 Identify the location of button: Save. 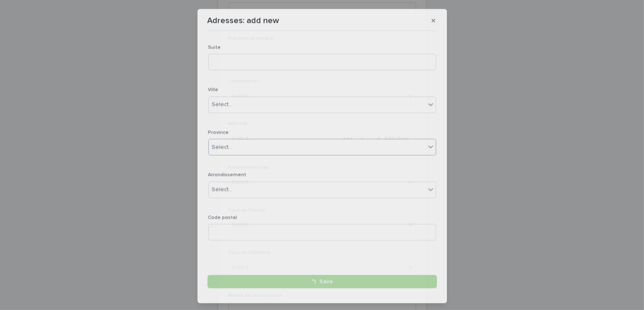
(322, 282).